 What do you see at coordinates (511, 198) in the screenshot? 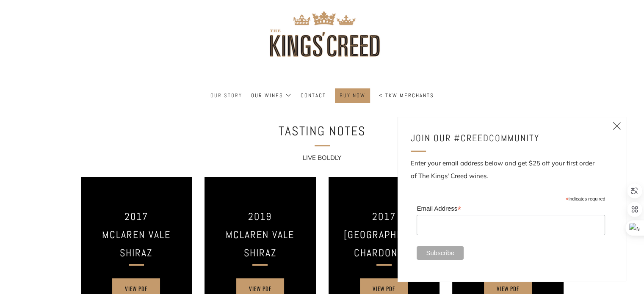
I see `div: indicates required` at bounding box center [511, 198].